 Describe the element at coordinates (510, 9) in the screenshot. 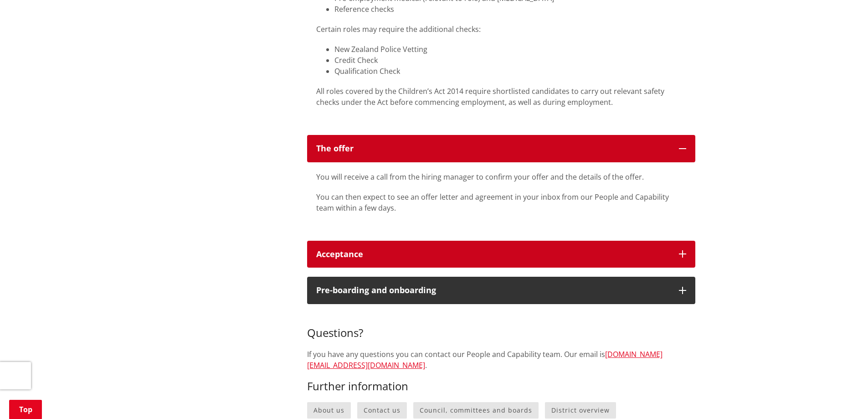

I see `li: Reference checks` at that location.